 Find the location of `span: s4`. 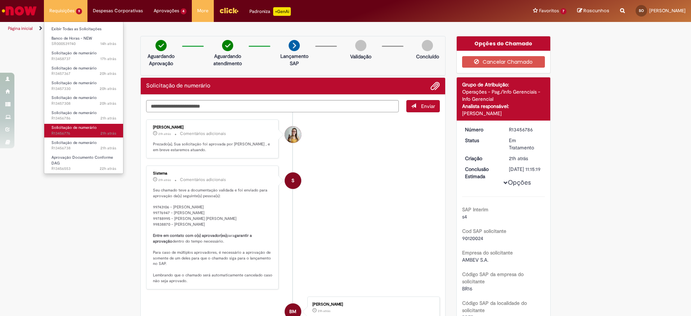

span: s4 is located at coordinates (465, 217).